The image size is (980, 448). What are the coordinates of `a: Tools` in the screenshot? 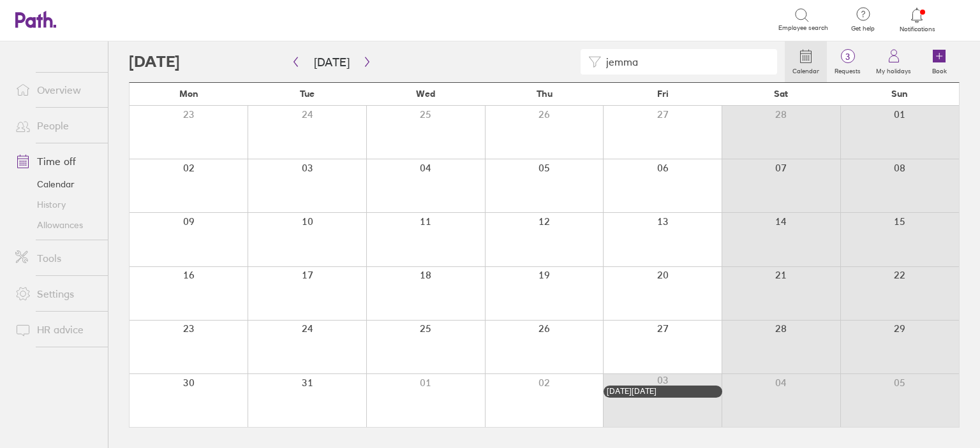 It's located at (57, 259).